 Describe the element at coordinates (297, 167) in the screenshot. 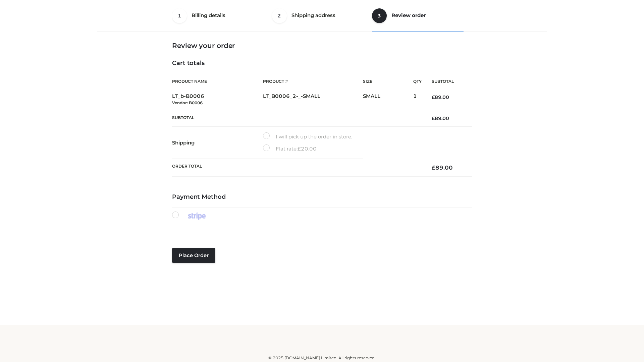

I see `th: Order Total` at that location.